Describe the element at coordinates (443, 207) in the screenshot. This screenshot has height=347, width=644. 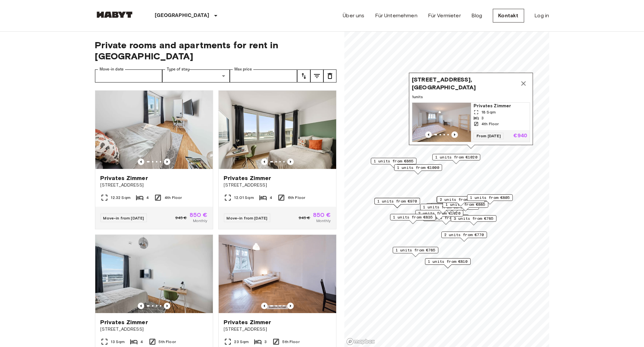
I see `span: 1 units from €875` at that location.